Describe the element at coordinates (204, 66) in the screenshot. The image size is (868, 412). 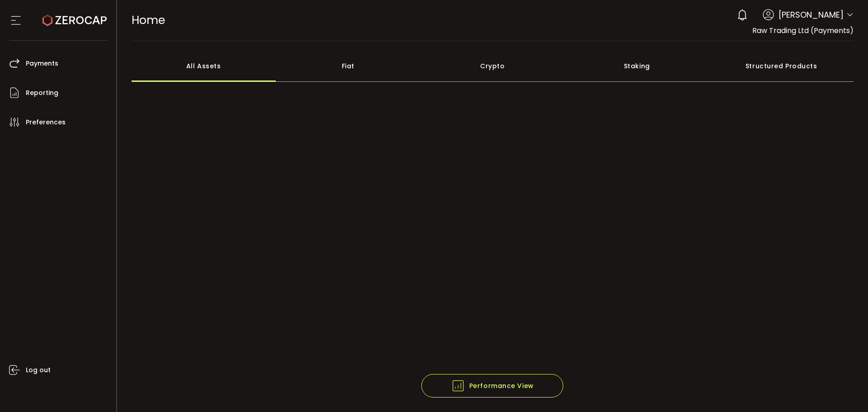
I see `div: All Assets` at that location.